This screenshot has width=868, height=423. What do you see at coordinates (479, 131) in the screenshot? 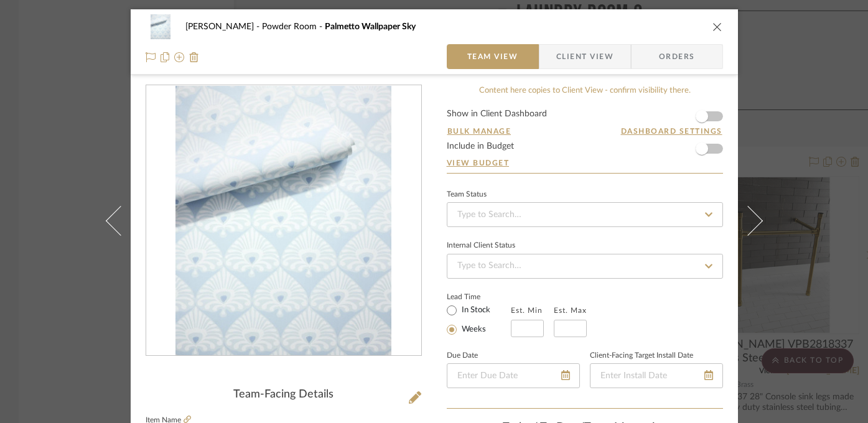
I see `button: Bulk Manage` at bounding box center [479, 131].